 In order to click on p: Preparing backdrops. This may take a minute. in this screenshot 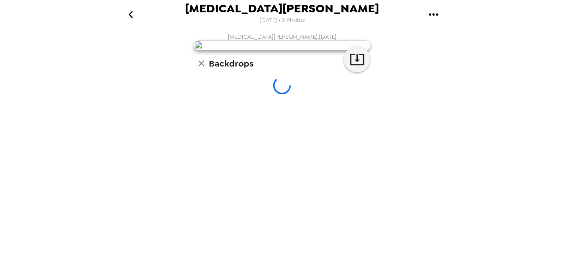, I will do `click(282, 106)`.